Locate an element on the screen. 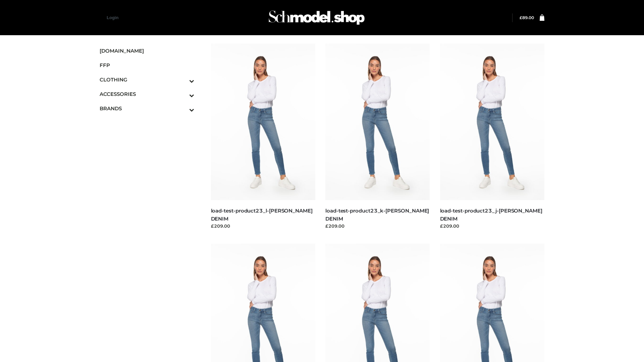 This screenshot has width=644, height=362. a: ACCESSORIESToggle Submenu is located at coordinates (147, 94).